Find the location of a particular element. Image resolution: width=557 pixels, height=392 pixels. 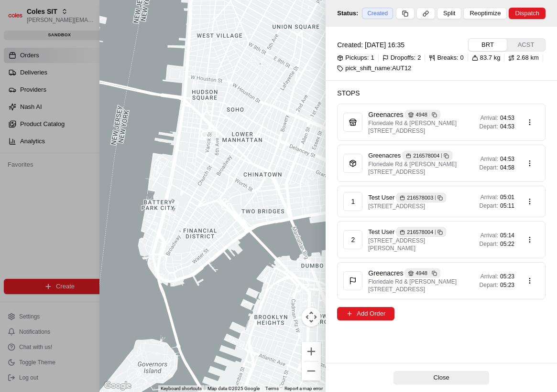

img: Mariam Aslam is located at coordinates (17, 147).